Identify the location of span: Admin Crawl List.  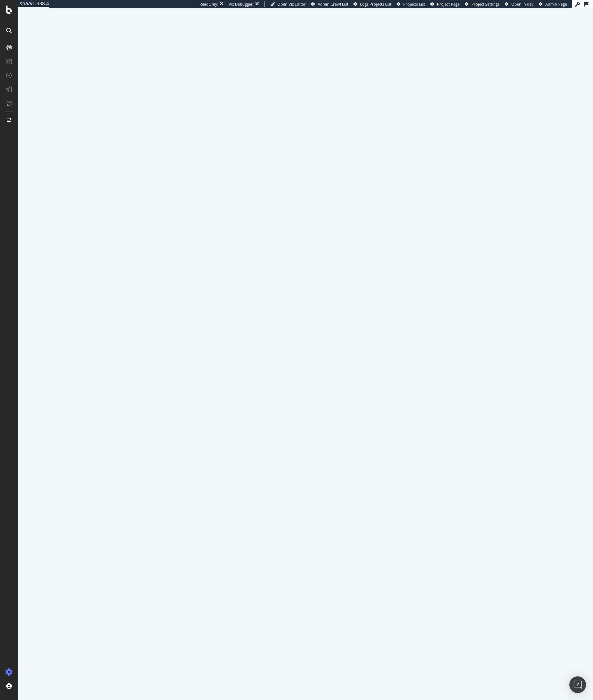
(333, 4).